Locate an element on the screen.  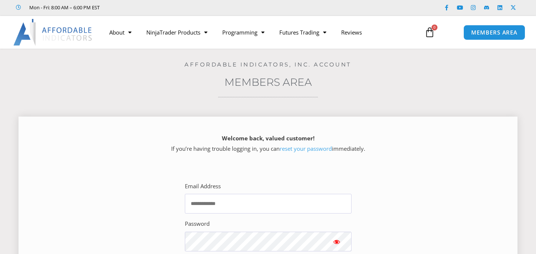
button: Show password is located at coordinates (337, 241).